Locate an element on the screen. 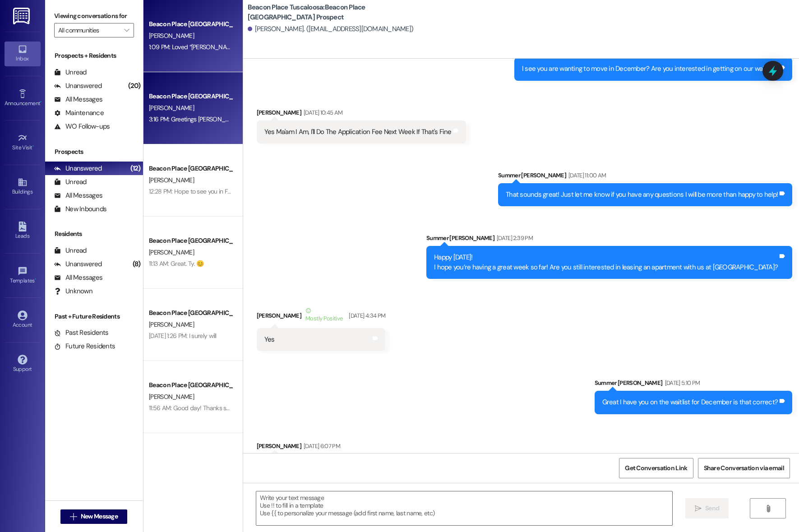 The height and width of the screenshot is (532, 799). label: Viewing conversations for is located at coordinates (94, 16).